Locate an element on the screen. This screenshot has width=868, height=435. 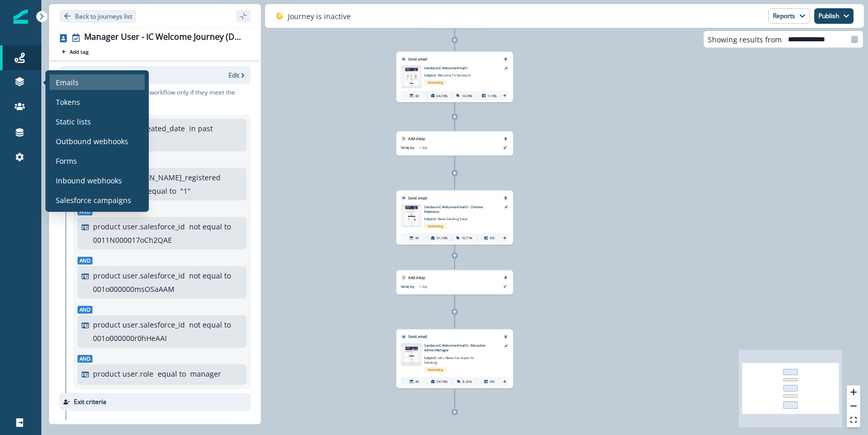
p: 54.76% is located at coordinates (442, 381).